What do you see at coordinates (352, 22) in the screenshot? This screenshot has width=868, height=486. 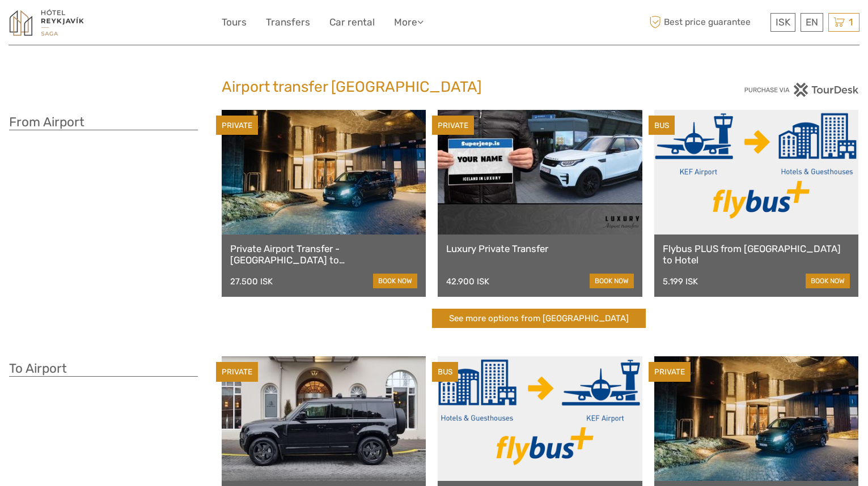 I see `a: Car rental` at bounding box center [352, 22].